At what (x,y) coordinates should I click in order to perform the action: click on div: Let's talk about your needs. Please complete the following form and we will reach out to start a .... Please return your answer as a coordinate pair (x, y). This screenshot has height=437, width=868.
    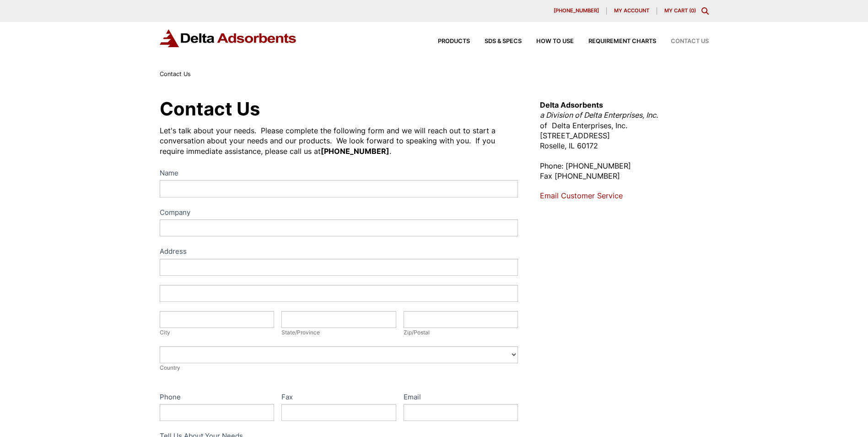
    Looking at the image, I should click on (339, 141).